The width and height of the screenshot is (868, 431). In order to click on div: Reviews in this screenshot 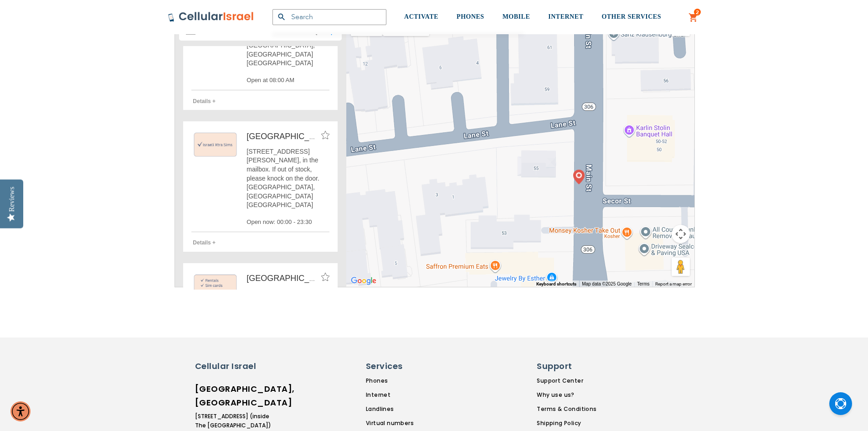, I will do `click(11, 199)`.